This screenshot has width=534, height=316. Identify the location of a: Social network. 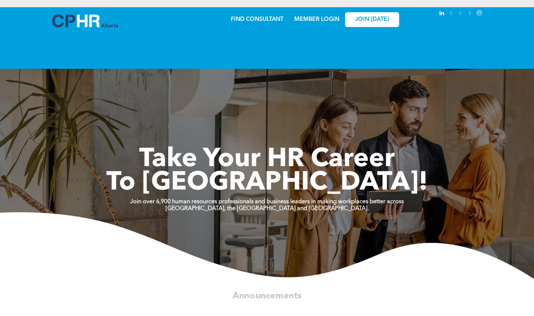
(480, 14).